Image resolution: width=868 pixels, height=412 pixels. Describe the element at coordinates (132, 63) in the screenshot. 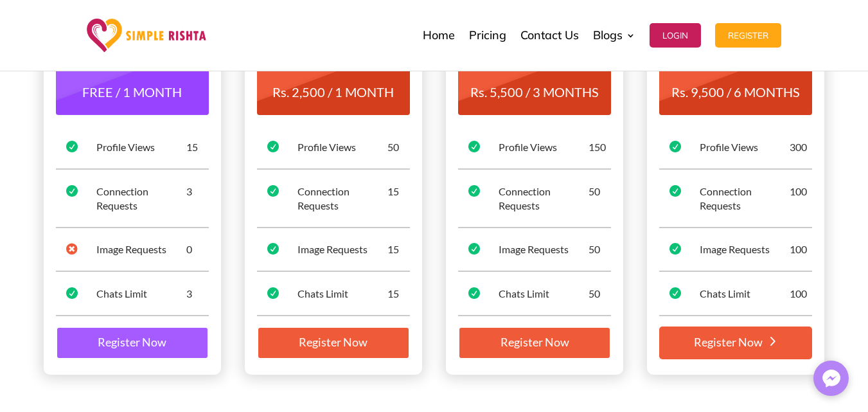

I see `strong: STARTER` at that location.